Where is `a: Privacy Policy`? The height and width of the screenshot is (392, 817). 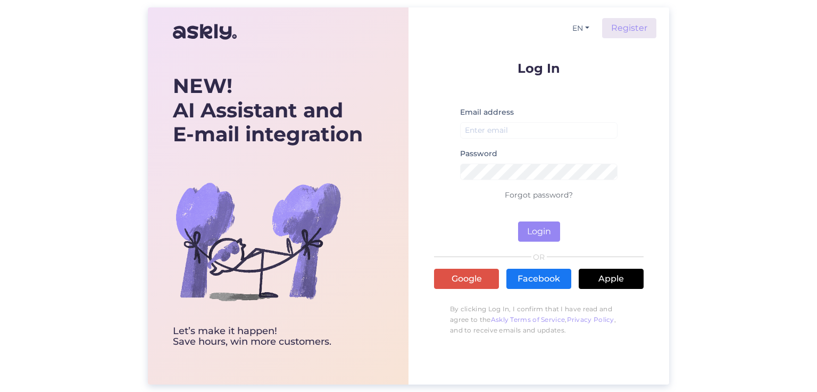 a: Privacy Policy is located at coordinates (590, 320).